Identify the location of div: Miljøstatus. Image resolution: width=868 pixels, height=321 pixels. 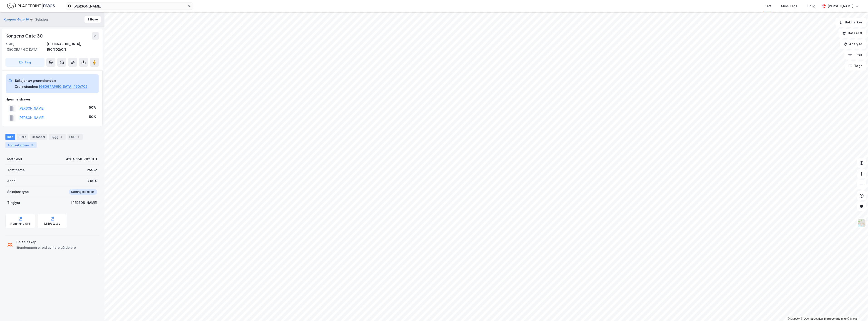
(52, 224).